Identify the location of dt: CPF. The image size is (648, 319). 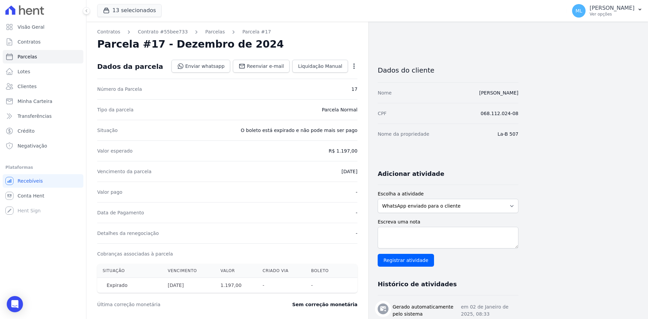
(382, 113).